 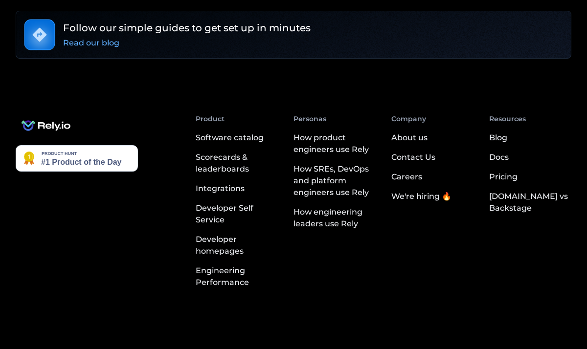 I want to click on div: Scorecards & leaderboards, so click(x=237, y=163).